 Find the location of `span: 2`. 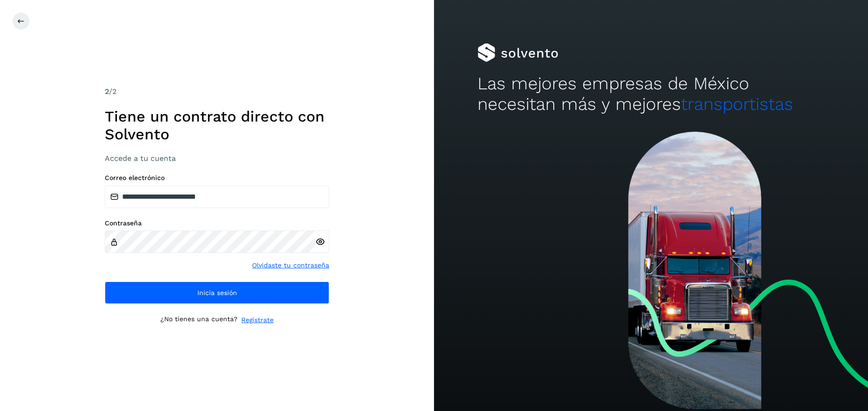

span: 2 is located at coordinates (106, 91).